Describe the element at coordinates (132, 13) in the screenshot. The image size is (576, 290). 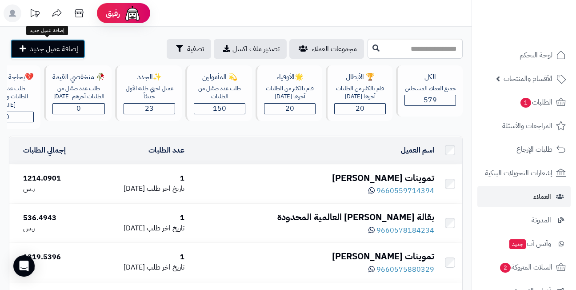
I see `img: ai-face.png` at that location.